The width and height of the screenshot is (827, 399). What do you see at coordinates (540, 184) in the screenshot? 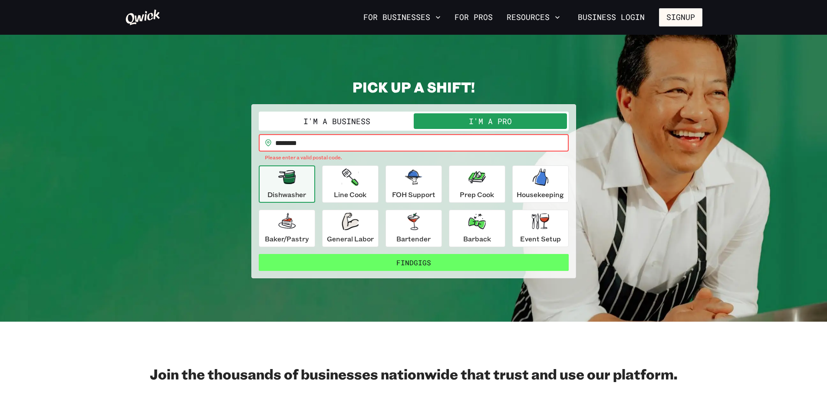
I see `button: Housekeeping` at bounding box center [540, 184].